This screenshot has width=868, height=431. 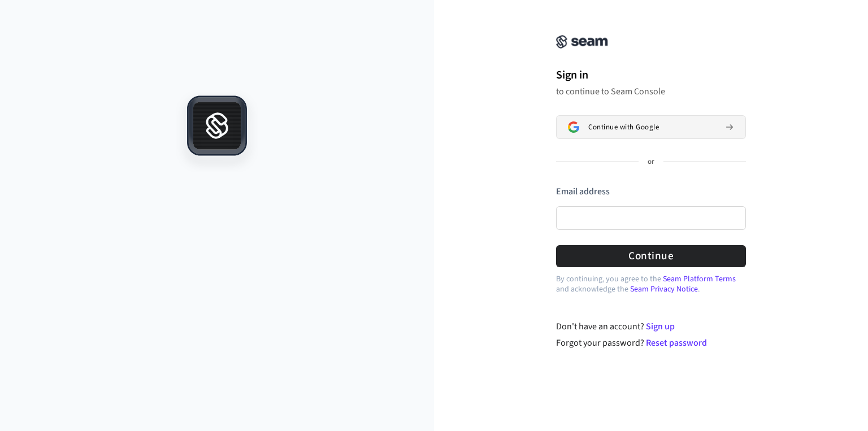 I want to click on p: to continue to Seam Console, so click(x=651, y=91).